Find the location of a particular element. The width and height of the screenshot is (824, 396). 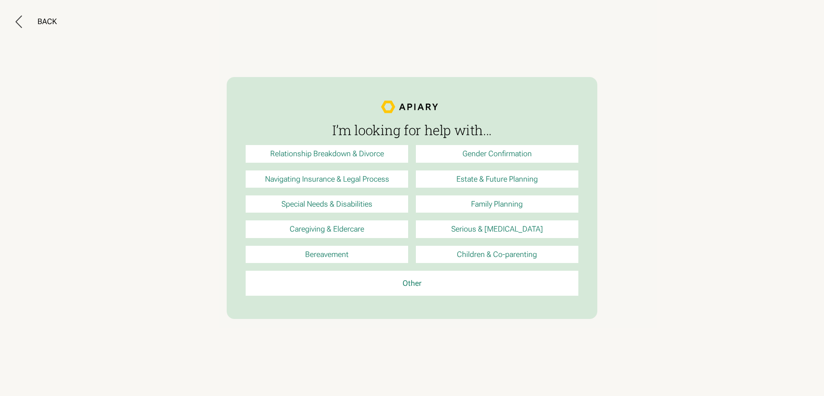

h3: I’m looking for help with... is located at coordinates (411, 130).